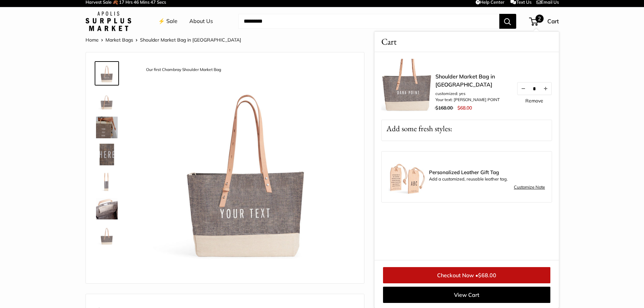 This screenshot has height=308, width=644. What do you see at coordinates (444, 108) in the screenshot?
I see `span: $168.00` at bounding box center [444, 108].